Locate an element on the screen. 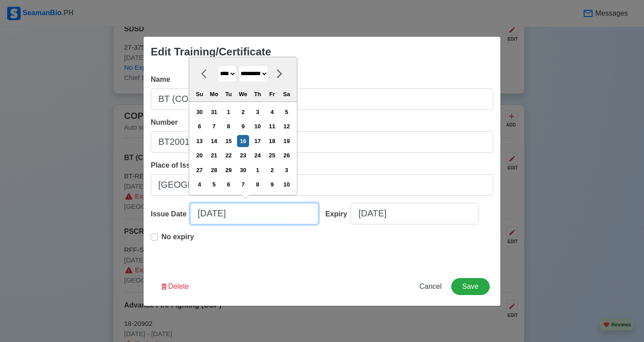 This screenshot has height=342, width=644. div: Choose Thursday, September 24th, 2020 is located at coordinates (257, 155).